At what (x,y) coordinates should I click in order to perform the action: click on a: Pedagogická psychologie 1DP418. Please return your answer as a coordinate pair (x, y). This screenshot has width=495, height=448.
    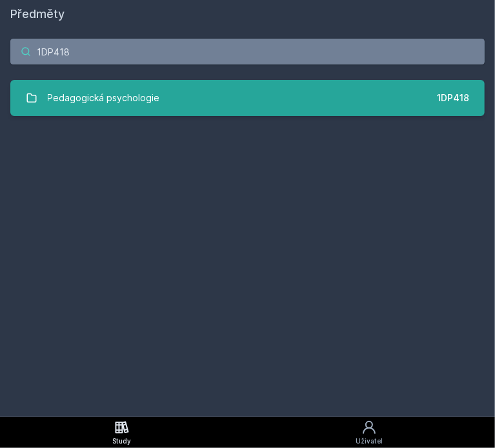
    Looking at the image, I should click on (248, 98).